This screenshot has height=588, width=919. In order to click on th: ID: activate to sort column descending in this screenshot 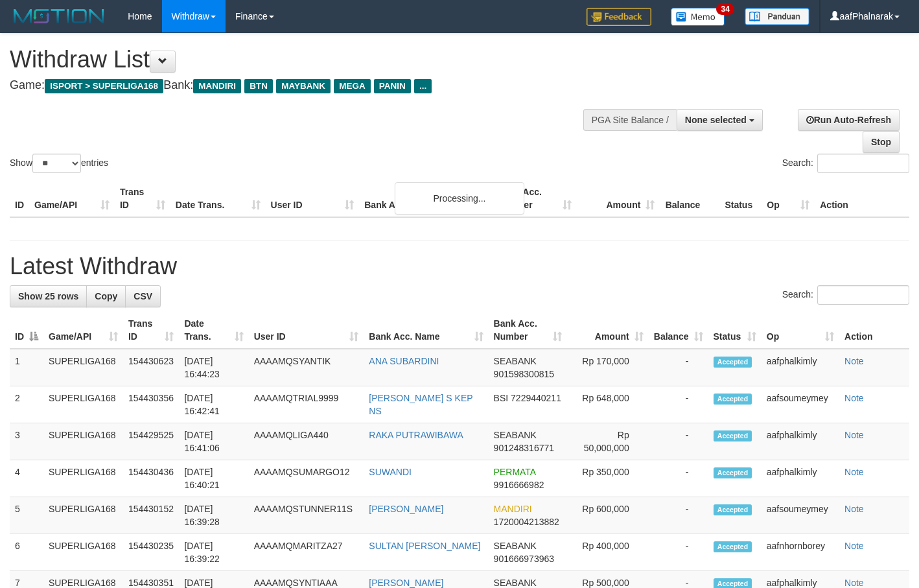, I will do `click(26, 330)`.